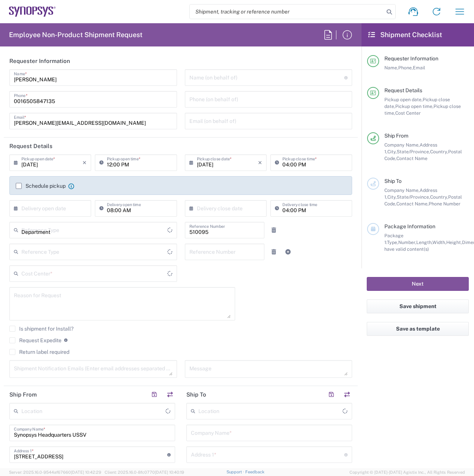 The height and width of the screenshot is (476, 474). What do you see at coordinates (418, 328) in the screenshot?
I see `button: Save as template` at bounding box center [418, 328].